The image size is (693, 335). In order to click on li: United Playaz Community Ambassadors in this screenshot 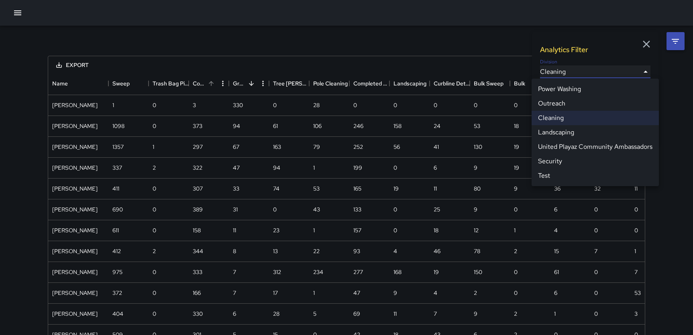, I will do `click(595, 147)`.